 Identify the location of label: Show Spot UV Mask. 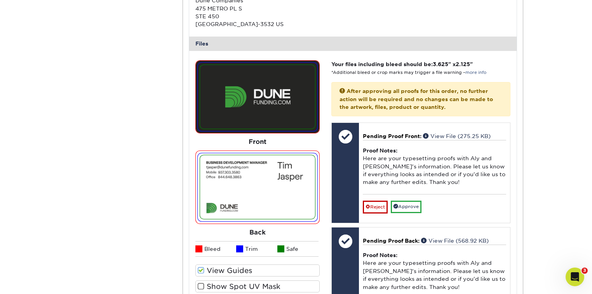
(258, 286).